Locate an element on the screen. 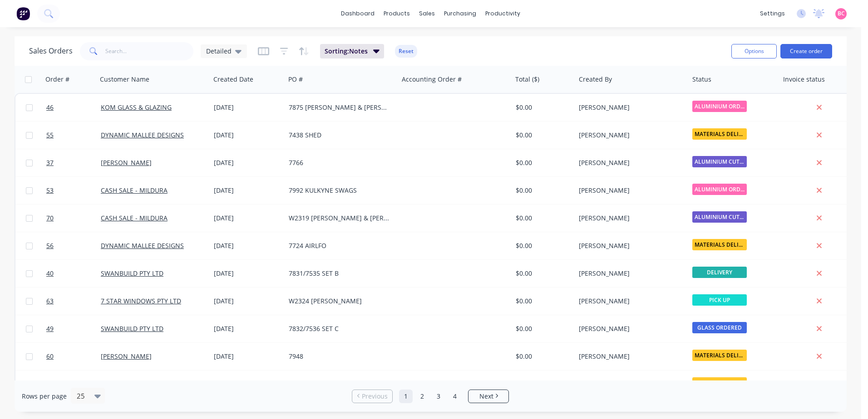 This screenshot has height=419, width=868. div: Accounting Order # is located at coordinates (432, 79).